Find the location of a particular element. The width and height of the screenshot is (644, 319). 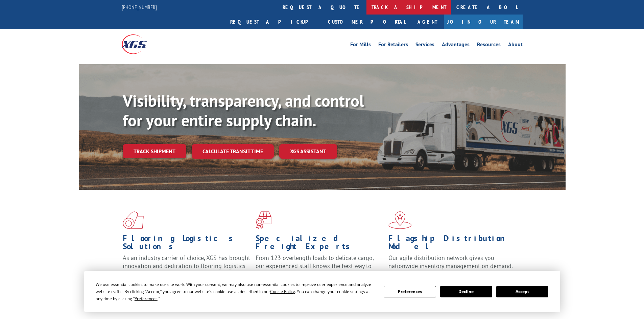

span: As an industry carrier of choice, XGS has brought innovation and dedication to flooring logistics... is located at coordinates (186, 266).